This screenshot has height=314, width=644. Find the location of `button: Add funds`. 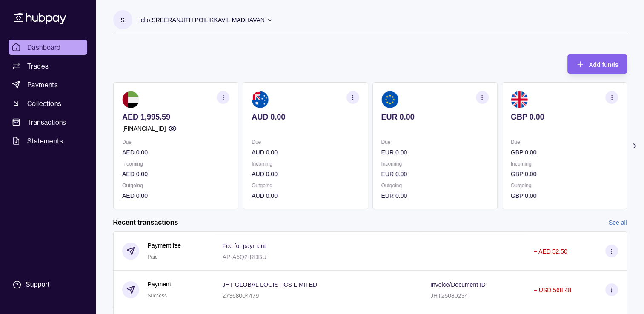

button: Add funds is located at coordinates (597, 64).